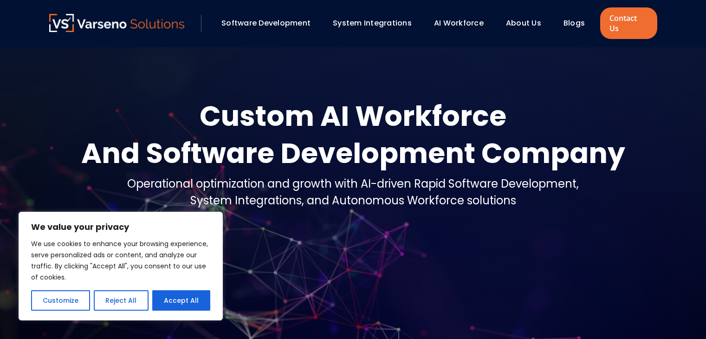 The image size is (706, 339). What do you see at coordinates (528, 23) in the screenshot?
I see `div: About Us` at bounding box center [528, 23].